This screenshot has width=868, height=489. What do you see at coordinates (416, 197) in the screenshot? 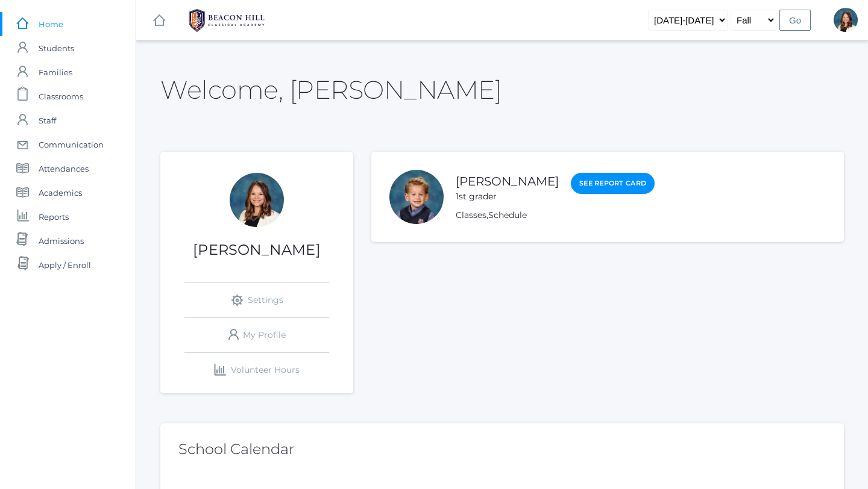
I see `div: Nolan Alstot` at bounding box center [416, 197].